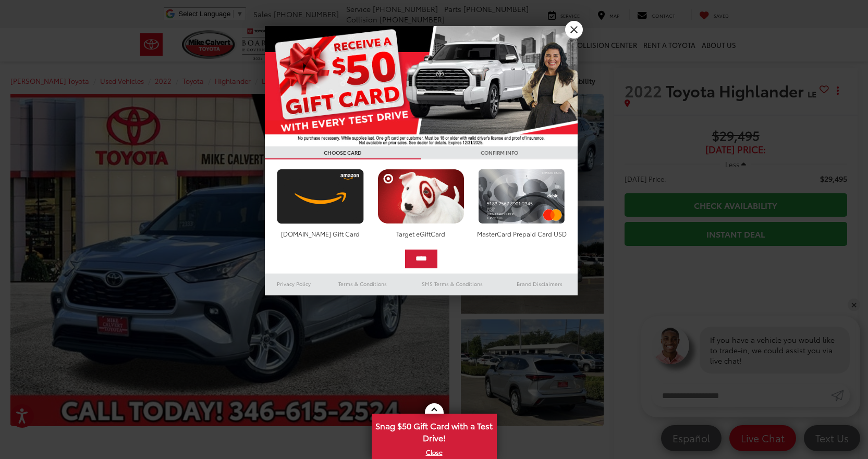  I want to click on h3: CONFIRM INFO, so click(500, 153).